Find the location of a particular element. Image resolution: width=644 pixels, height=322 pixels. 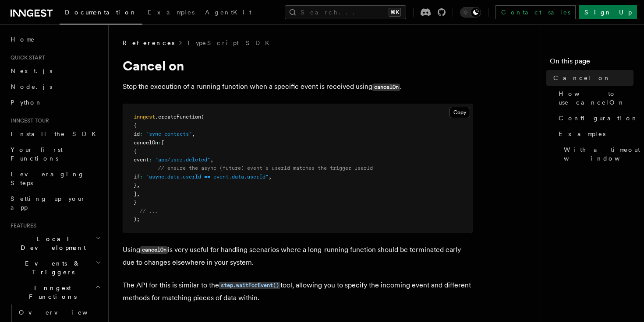

span: Your first Functions is located at coordinates (36, 154).